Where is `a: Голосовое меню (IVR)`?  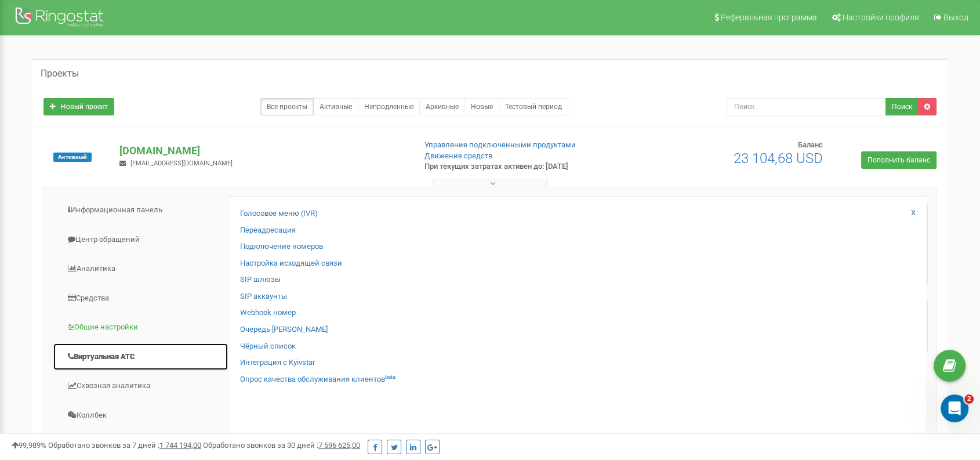
a: Голосовое меню (IVR) is located at coordinates (279, 213).